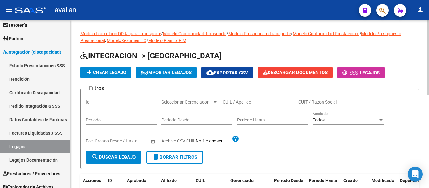 This screenshot has height=188, width=429. Describe the element at coordinates (175, 157) in the screenshot. I see `button: Borrar Filtros` at that location.